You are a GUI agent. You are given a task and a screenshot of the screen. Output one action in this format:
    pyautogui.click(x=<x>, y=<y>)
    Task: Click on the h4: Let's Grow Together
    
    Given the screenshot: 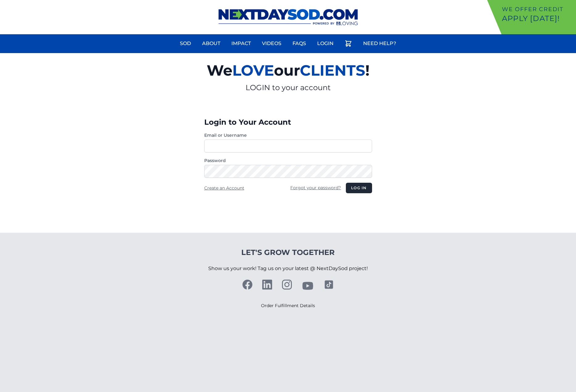 What is the action you would take?
    pyautogui.click(x=288, y=252)
    